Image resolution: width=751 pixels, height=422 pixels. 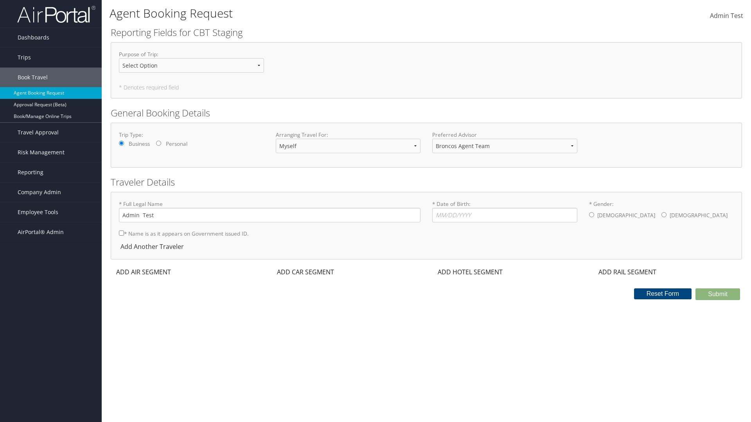 I want to click on label: Preferred Advisor, so click(x=504, y=135).